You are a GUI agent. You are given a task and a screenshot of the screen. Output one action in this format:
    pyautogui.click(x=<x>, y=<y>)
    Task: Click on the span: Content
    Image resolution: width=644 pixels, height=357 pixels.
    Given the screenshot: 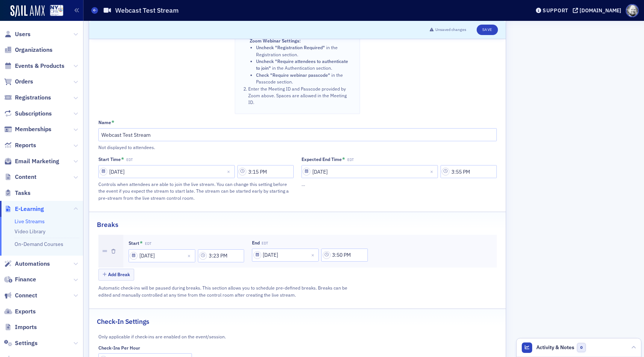 What is the action you would take?
    pyautogui.click(x=26, y=177)
    